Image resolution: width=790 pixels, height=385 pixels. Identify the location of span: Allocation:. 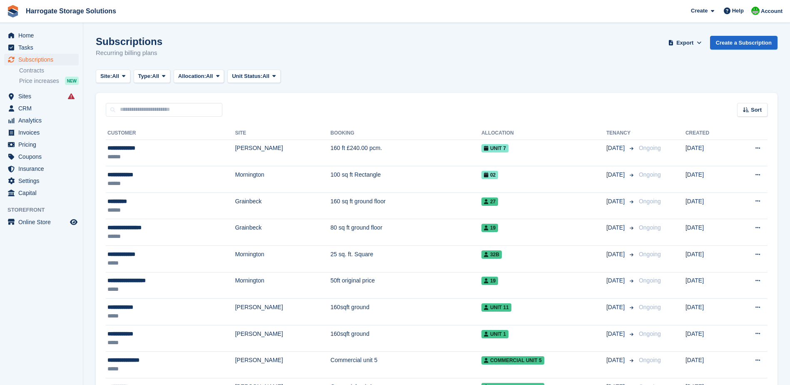
(192, 76).